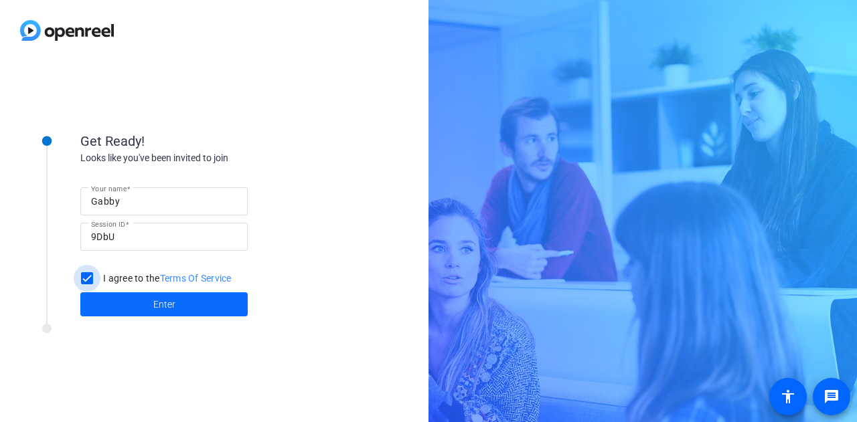 The height and width of the screenshot is (422, 857). What do you see at coordinates (195, 279) in the screenshot?
I see `a: Terms Of Service` at bounding box center [195, 279].